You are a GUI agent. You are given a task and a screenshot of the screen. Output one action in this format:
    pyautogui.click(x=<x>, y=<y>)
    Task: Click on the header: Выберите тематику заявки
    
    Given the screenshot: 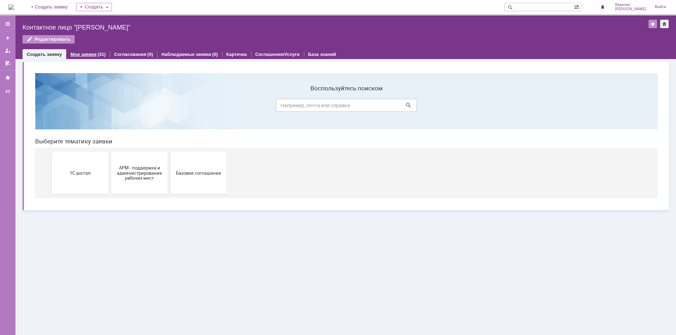 What is the action you would take?
    pyautogui.click(x=317, y=74)
    